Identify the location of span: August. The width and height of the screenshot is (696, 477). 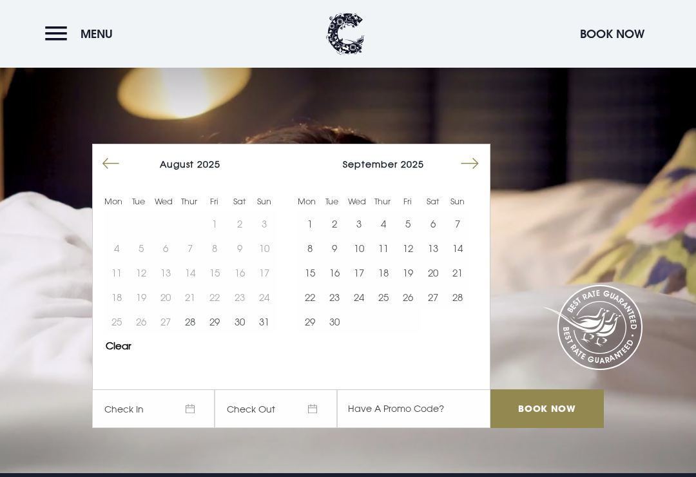
(177, 164).